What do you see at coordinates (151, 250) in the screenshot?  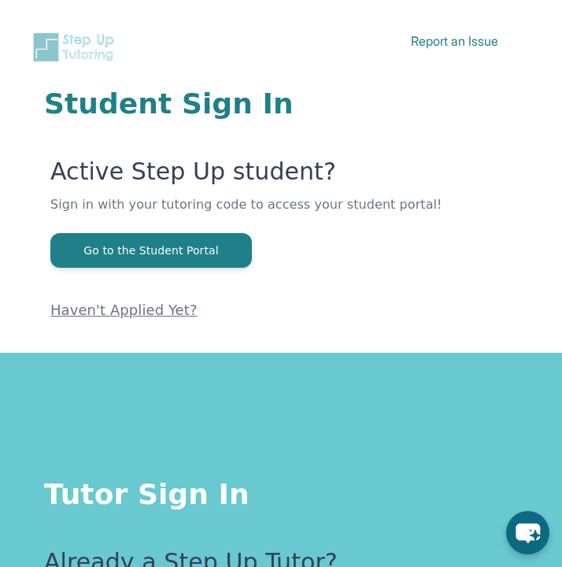 I see `button: Go to the Student Portal` at bounding box center [151, 250].